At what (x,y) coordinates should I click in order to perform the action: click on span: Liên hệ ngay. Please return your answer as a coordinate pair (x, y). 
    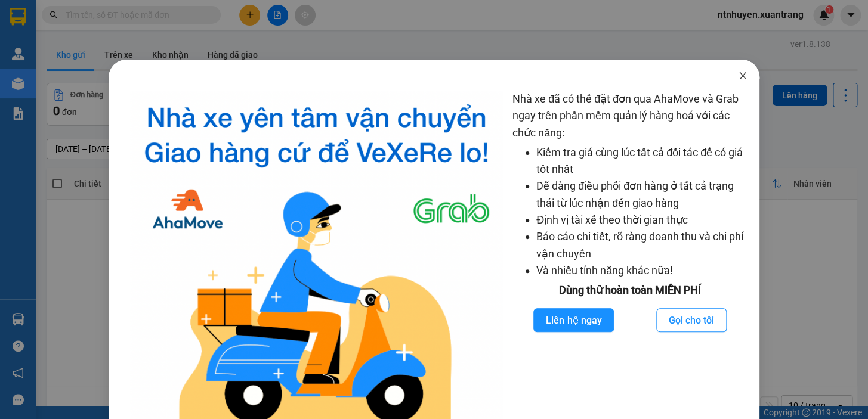
    Looking at the image, I should click on (574, 320).